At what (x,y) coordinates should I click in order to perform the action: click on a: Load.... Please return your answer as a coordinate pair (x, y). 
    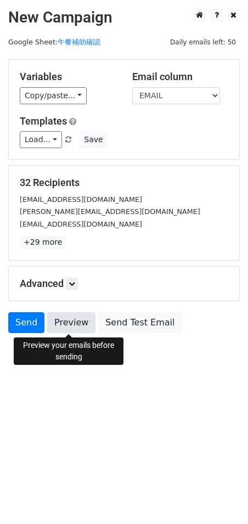
    Looking at the image, I should click on (41, 139).